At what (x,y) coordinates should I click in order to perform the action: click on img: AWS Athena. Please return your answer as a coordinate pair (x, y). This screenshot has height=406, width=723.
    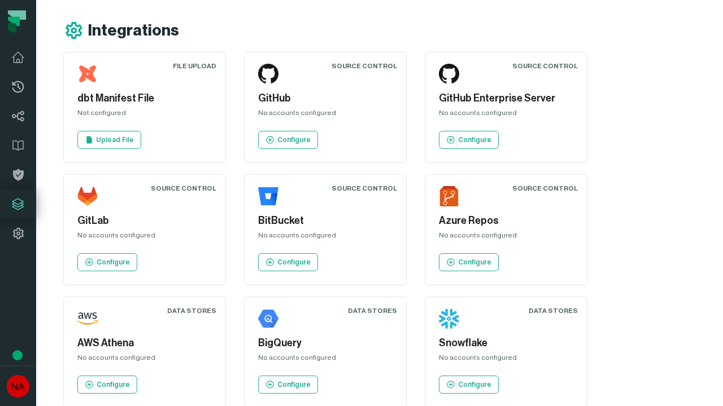
    Looking at the image, I should click on (87, 319).